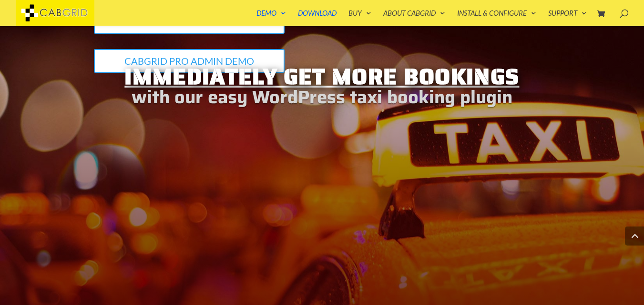  I want to click on a: CabGrid Pro Admin Demo, so click(189, 61).